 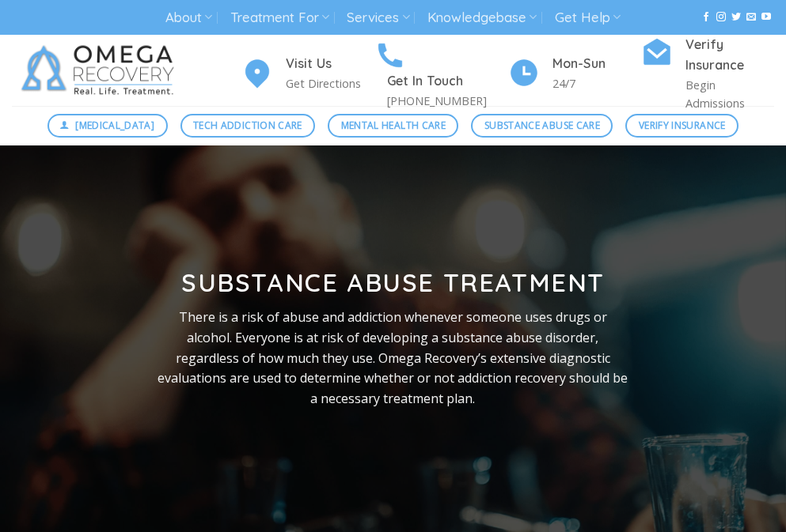 What do you see at coordinates (542, 125) in the screenshot?
I see `span: Substance Abuse Care` at bounding box center [542, 125].